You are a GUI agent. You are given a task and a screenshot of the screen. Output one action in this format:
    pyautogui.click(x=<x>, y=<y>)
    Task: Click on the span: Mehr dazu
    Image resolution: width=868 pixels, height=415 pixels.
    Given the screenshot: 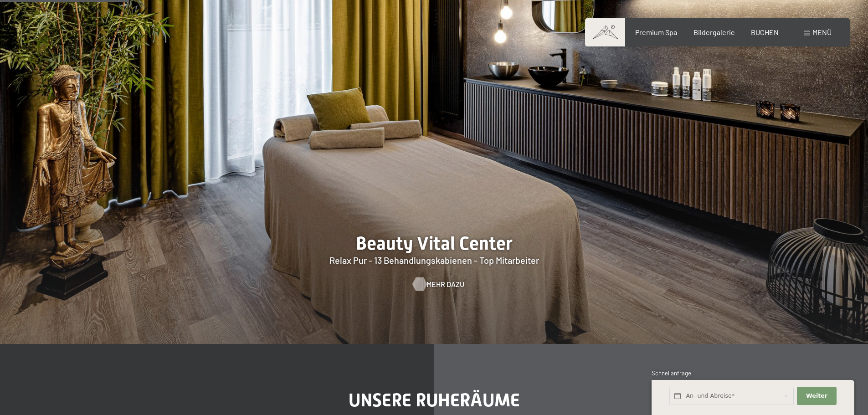 What is the action you would take?
    pyautogui.click(x=445, y=284)
    